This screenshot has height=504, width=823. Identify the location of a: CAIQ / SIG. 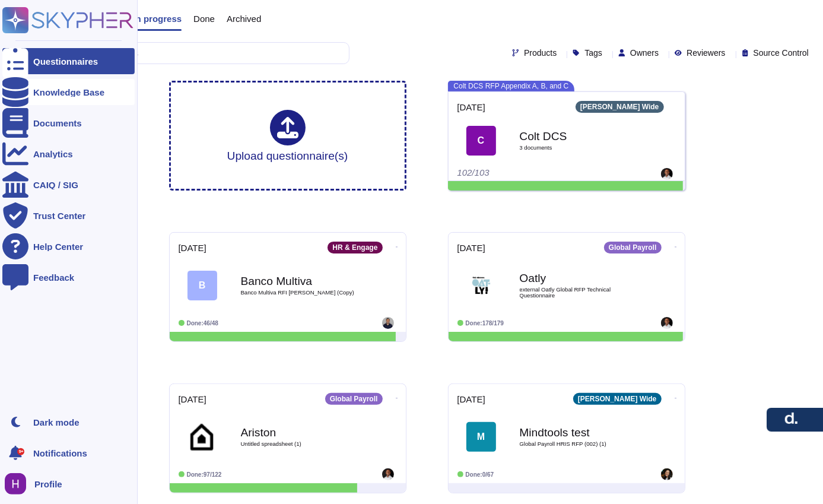
(68, 184).